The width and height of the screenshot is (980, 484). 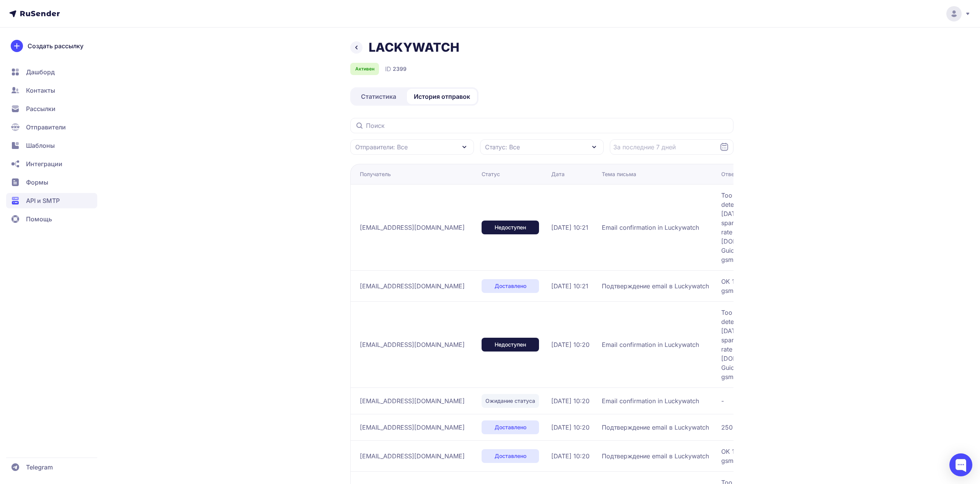 What do you see at coordinates (41, 108) in the screenshot?
I see `span: Рассылки` at bounding box center [41, 108].